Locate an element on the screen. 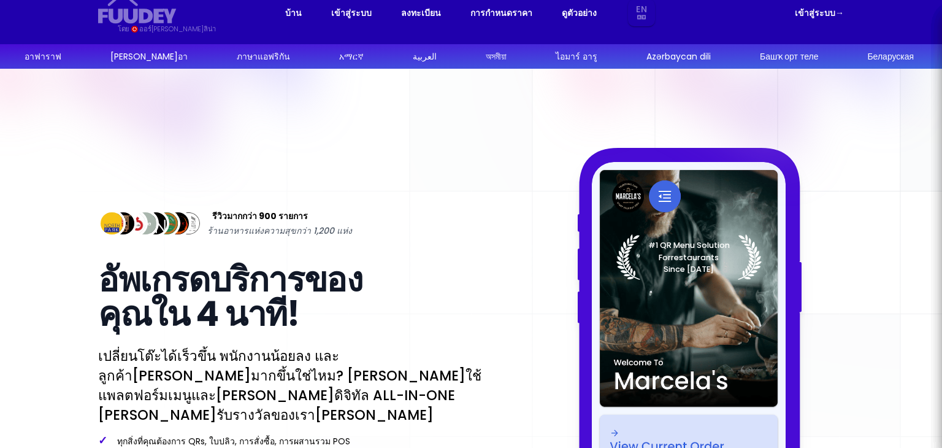 This screenshot has width=942, height=448. font: ลงทะเบียน is located at coordinates (421, 13).